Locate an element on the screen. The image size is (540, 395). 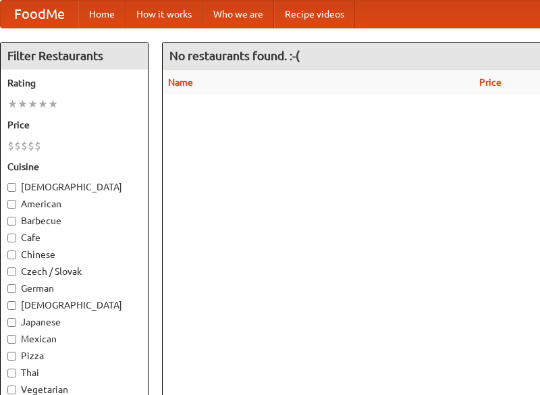
h5: Rating is located at coordinates (74, 83).